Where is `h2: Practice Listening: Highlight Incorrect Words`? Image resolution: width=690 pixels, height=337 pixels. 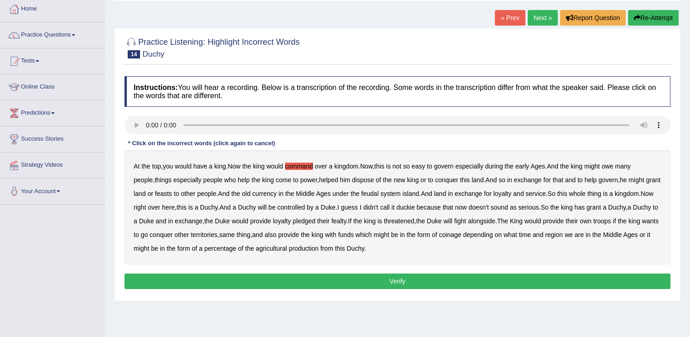
h2: Practice Listening: Highlight Incorrect Words is located at coordinates (212, 47).